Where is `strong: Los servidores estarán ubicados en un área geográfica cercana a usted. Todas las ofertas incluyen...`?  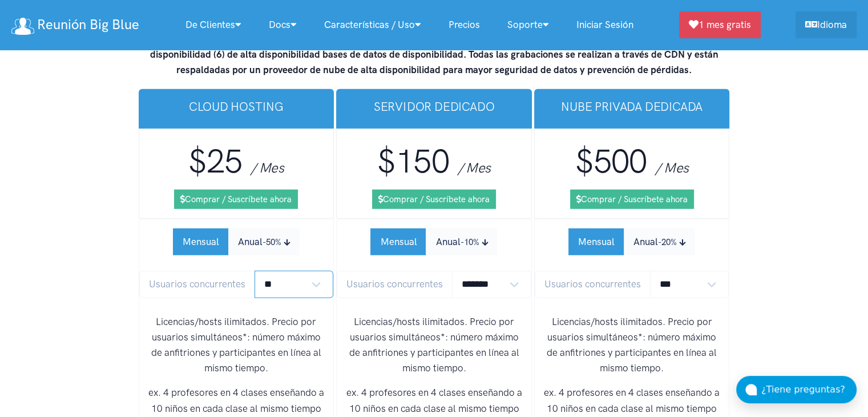
strong: Los servidores estarán ubicados en un área geográfica cercana a usted. Todas las ofertas incluyen... is located at coordinates (434, 39).